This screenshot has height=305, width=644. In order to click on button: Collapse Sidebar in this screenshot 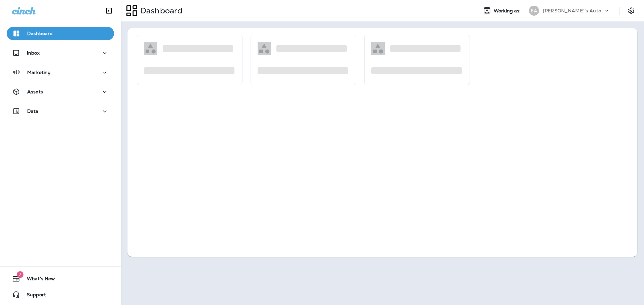, I will do `click(109, 11)`.